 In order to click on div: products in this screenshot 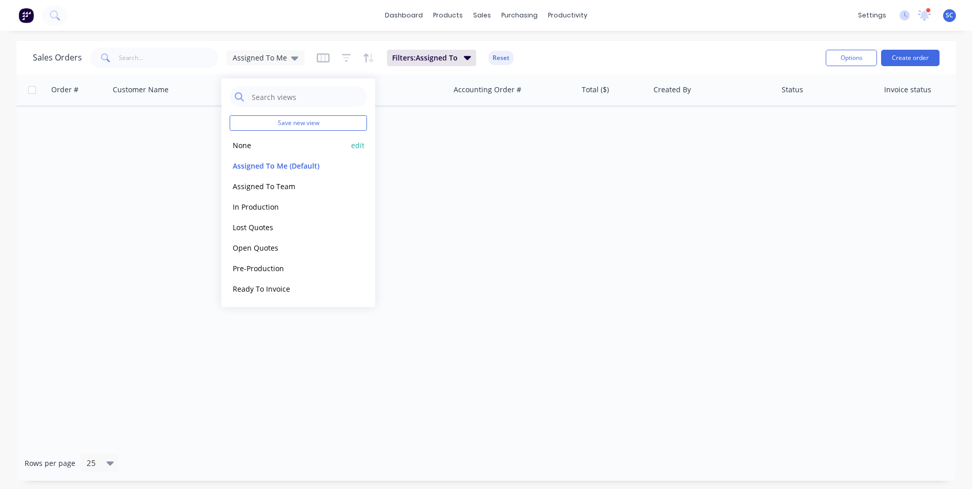, I will do `click(448, 15)`.